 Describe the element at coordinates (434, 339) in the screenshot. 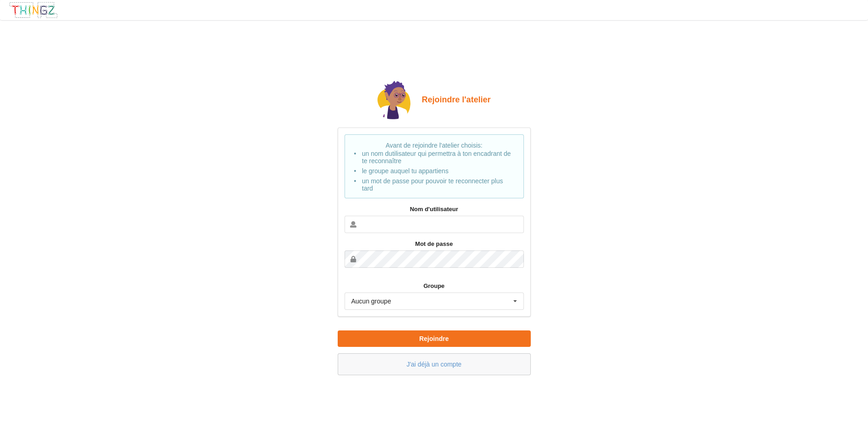

I see `button: Rejoindre` at that location.